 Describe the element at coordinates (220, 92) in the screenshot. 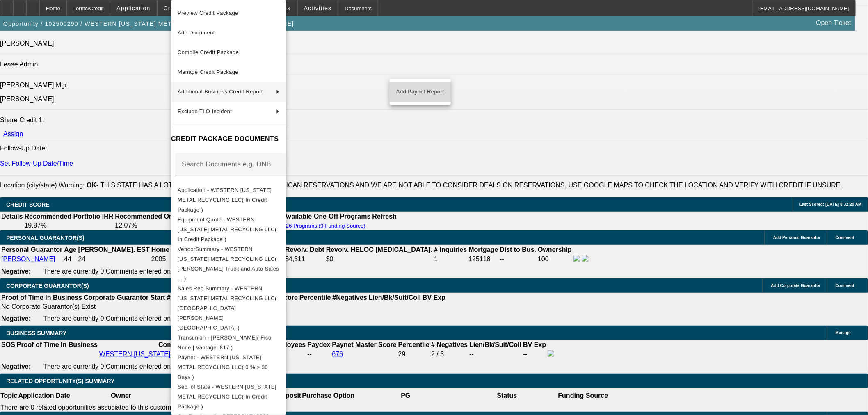

I see `span: Additional Business Credit Report` at that location.